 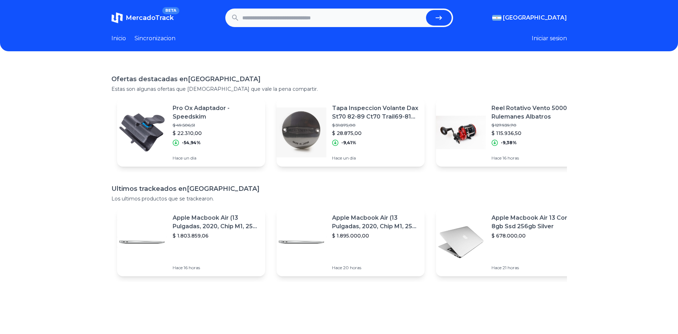 I want to click on p: $ 49.506,51, so click(x=216, y=125).